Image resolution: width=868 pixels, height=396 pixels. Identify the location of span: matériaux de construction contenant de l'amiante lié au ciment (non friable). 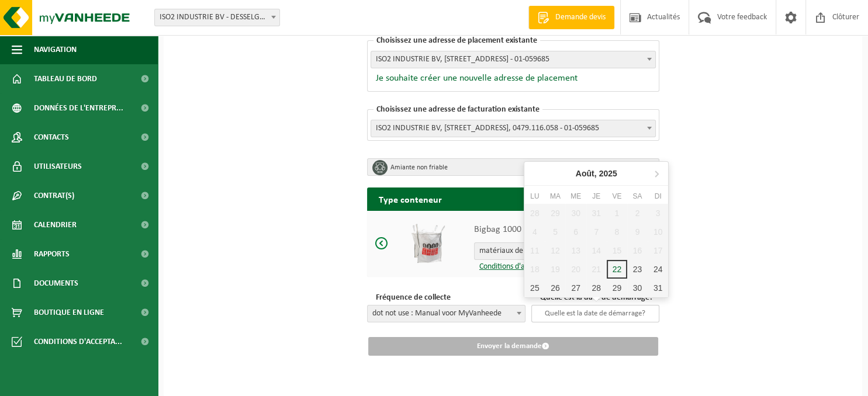
(547, 251).